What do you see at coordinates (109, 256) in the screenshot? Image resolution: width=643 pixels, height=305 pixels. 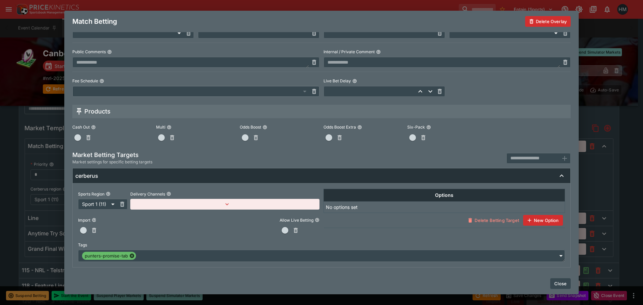 I see `div: punters-promise-tab` at bounding box center [109, 256].